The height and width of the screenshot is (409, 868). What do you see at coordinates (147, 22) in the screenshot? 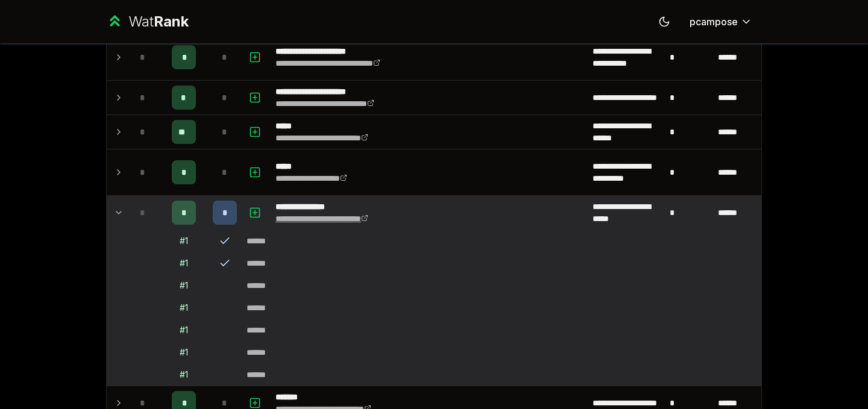
I see `a: WatRank` at bounding box center [147, 22].